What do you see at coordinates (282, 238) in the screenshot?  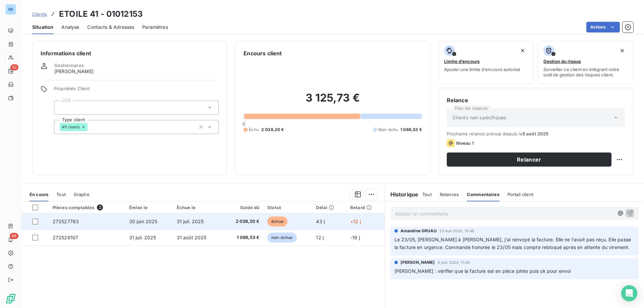 I see `span: non-échue` at bounding box center [282, 238].